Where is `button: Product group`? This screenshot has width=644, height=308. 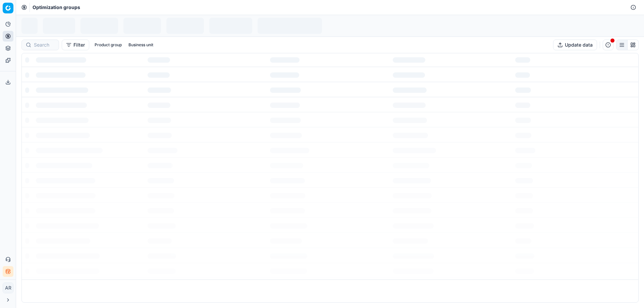
button: Product group is located at coordinates (108, 45).